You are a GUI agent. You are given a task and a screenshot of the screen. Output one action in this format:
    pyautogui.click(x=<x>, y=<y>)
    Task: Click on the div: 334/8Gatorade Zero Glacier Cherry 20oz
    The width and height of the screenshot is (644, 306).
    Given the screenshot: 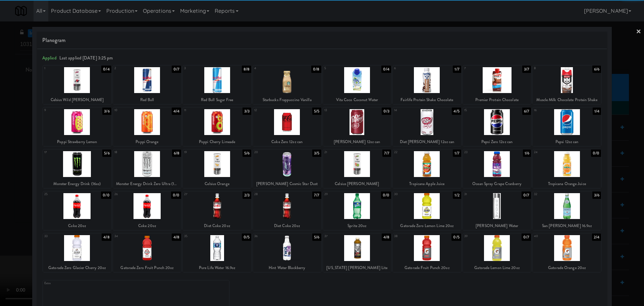 What is the action you would take?
    pyautogui.click(x=77, y=252)
    